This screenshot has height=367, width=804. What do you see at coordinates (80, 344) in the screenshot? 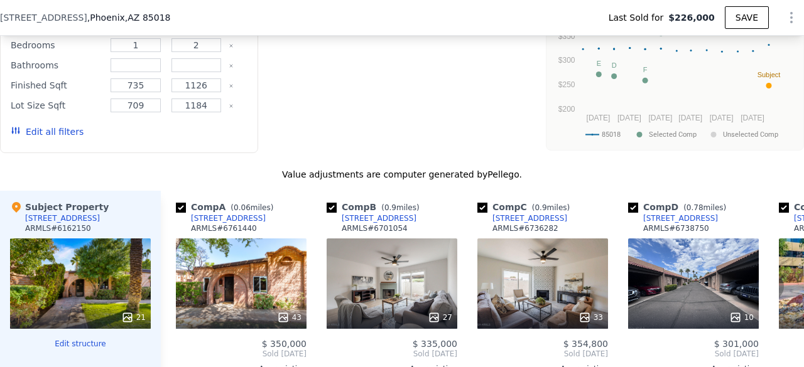
I see `button: Edit structure` at bounding box center [80, 344].